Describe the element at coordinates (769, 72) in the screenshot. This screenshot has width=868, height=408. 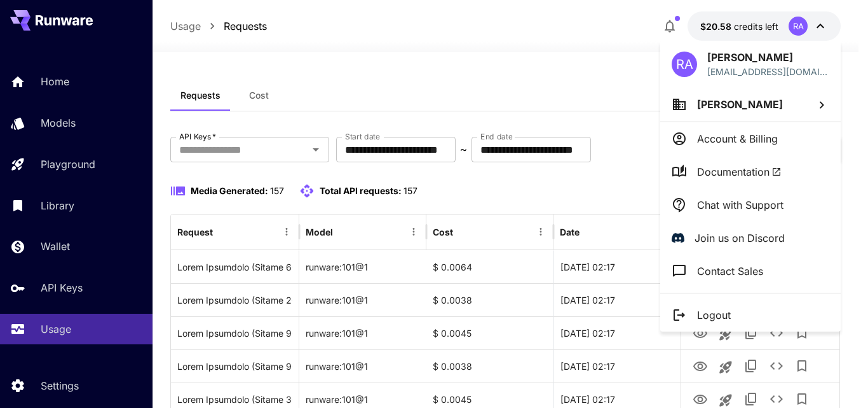
I see `div: roman@softheight.com` at that location.